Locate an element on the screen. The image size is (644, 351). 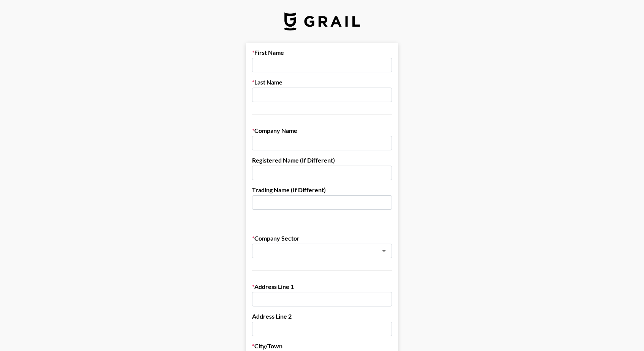
button: Open is located at coordinates (384, 251).